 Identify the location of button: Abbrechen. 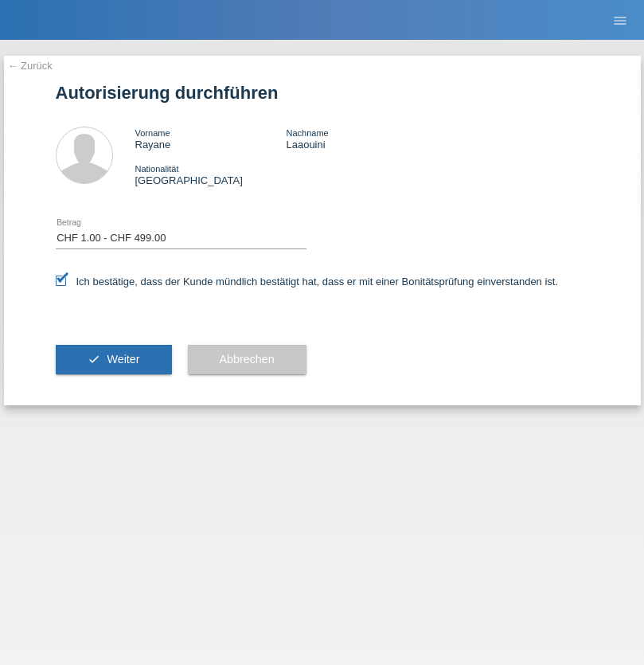
(247, 360).